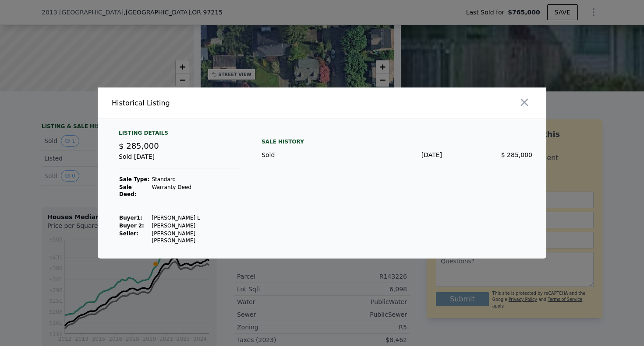 The height and width of the screenshot is (346, 644). What do you see at coordinates (196, 191) in the screenshot?
I see `td: Warranty Deed` at bounding box center [196, 191].